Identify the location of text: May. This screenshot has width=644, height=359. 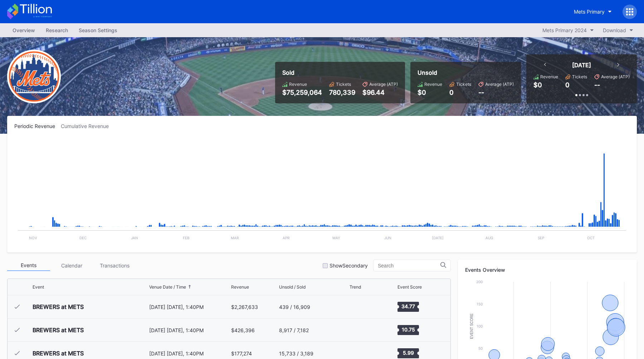
(336, 238).